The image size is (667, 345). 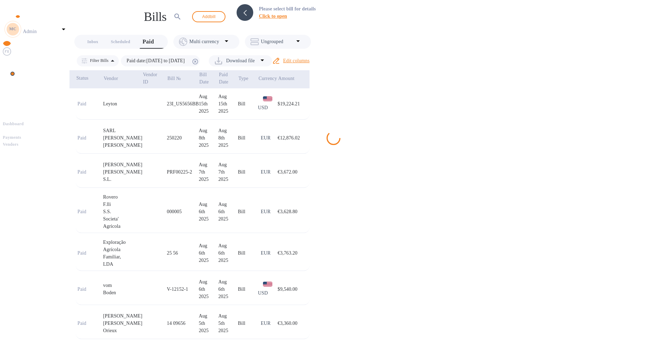 I want to click on div: Leyton, so click(x=123, y=104).